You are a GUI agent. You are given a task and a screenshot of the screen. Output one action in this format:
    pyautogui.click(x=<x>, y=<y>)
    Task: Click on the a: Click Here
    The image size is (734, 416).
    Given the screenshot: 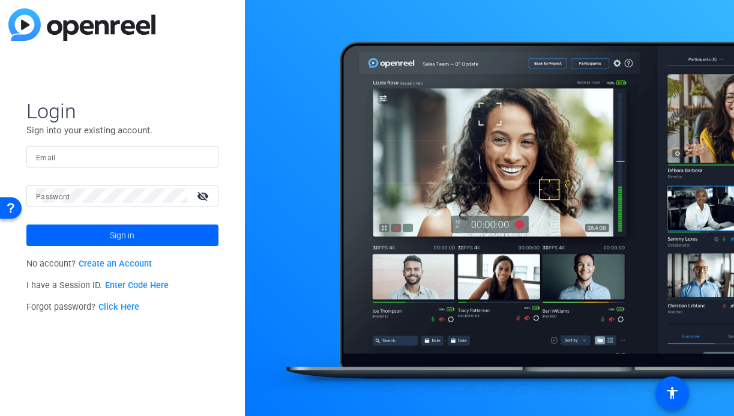 What is the action you would take?
    pyautogui.click(x=119, y=307)
    